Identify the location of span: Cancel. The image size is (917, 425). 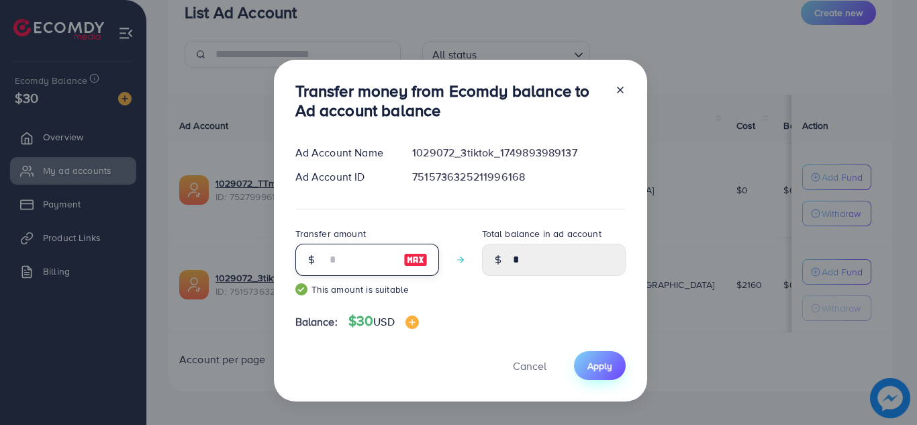
(530, 366).